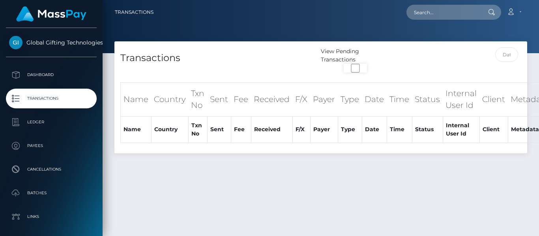 This screenshot has height=236, width=539. What do you see at coordinates (51, 193) in the screenshot?
I see `a: Batches` at bounding box center [51, 193].